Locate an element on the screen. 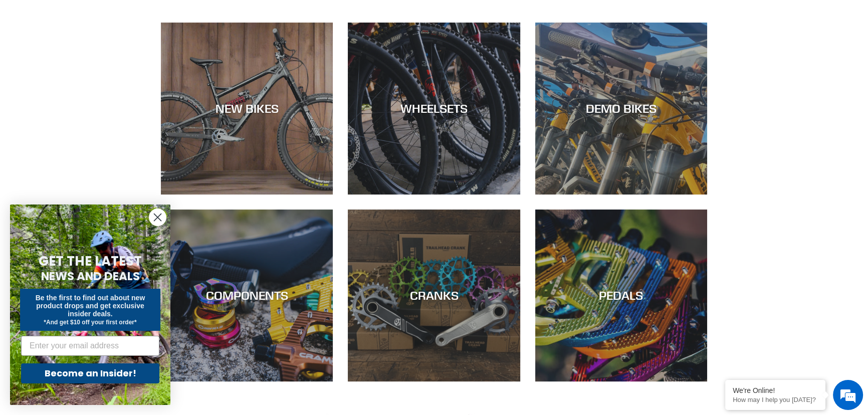 This screenshot has width=868, height=415. div: CRANKS is located at coordinates (434, 295).